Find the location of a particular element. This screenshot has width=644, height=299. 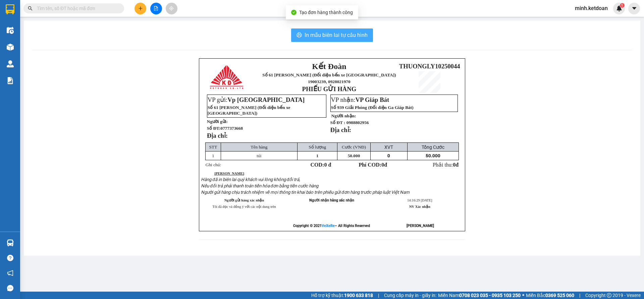

span: plus is located at coordinates (140, 8).